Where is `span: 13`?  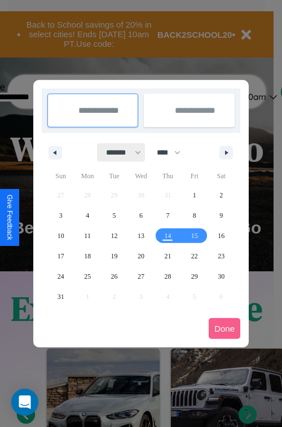 span: 13 is located at coordinates (141, 236).